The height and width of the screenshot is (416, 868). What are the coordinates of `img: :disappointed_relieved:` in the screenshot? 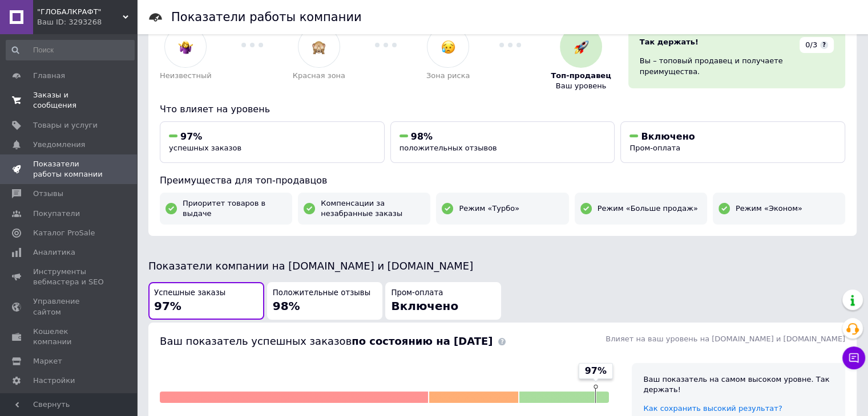 It's located at (448, 47).